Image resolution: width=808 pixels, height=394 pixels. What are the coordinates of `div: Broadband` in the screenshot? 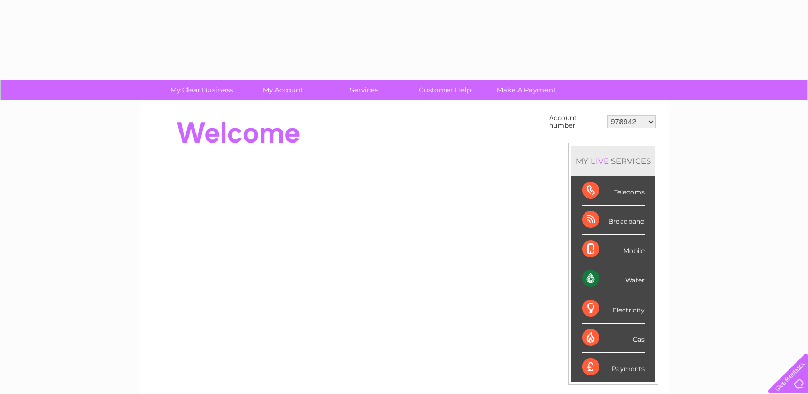 It's located at (613, 220).